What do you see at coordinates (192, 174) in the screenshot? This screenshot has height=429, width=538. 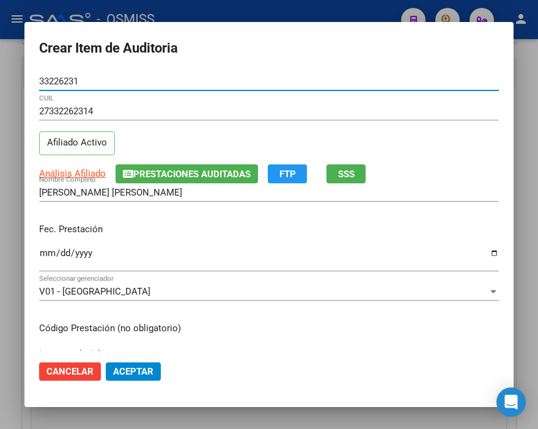 I see `span: Prestaciones Auditadas` at bounding box center [192, 174].